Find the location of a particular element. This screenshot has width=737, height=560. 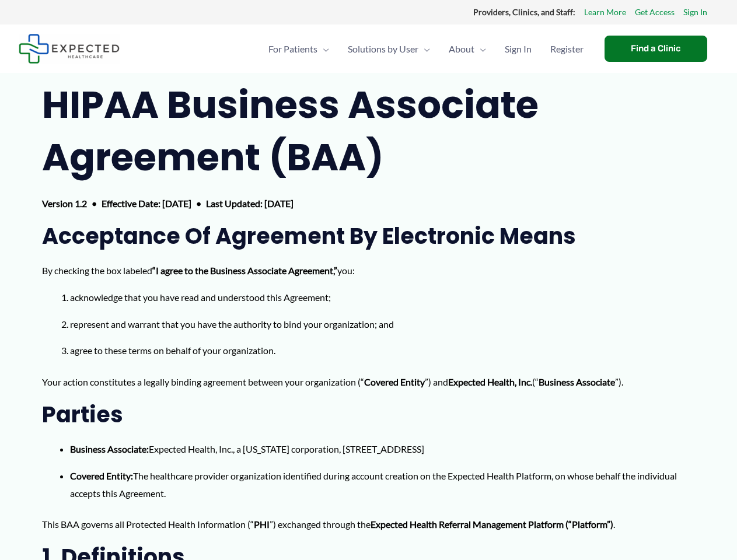

span: By checking the box labeled is located at coordinates (97, 270).